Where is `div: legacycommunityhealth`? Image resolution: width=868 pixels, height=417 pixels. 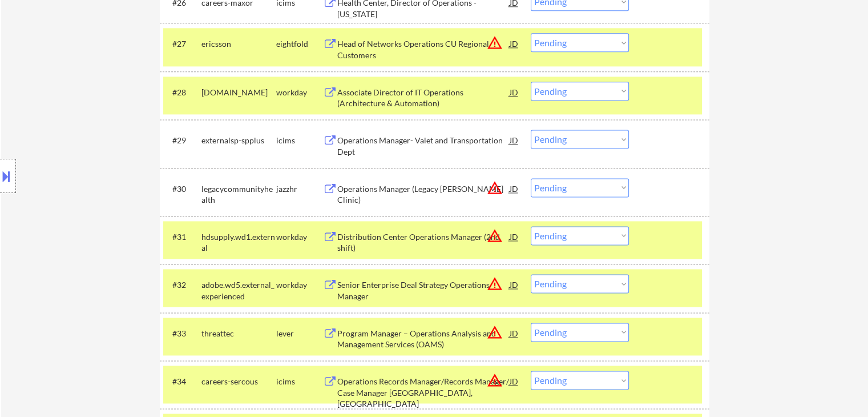 div: legacycommunityhealth is located at coordinates (239, 194).